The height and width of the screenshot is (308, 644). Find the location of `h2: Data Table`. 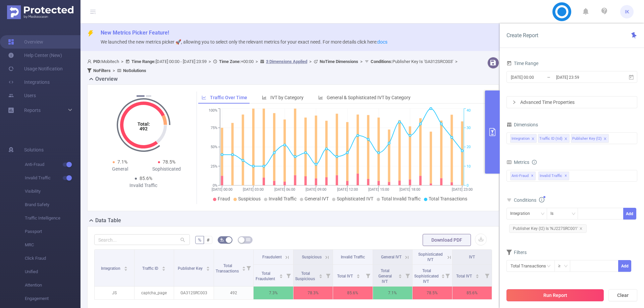

h2: Data Table is located at coordinates (108, 221).